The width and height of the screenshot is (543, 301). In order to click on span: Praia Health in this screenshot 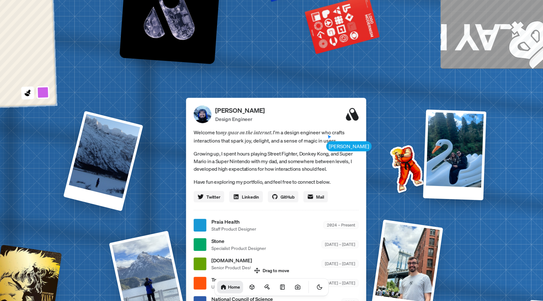, I will do `click(234, 222)`.